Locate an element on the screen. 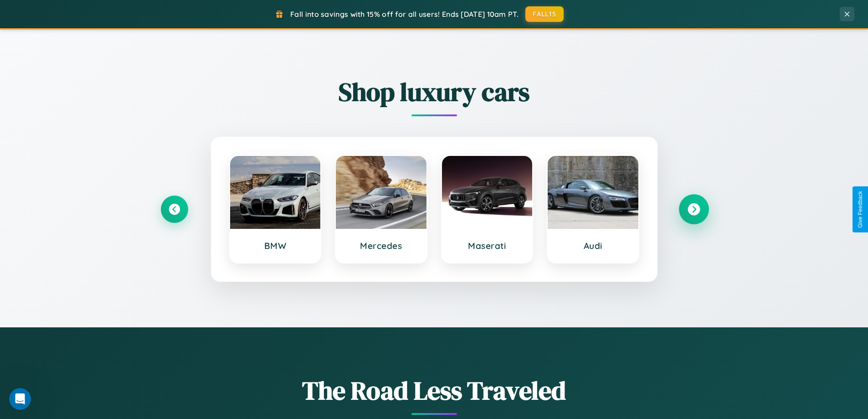  h1: The Road Less Traveled is located at coordinates (435, 391).